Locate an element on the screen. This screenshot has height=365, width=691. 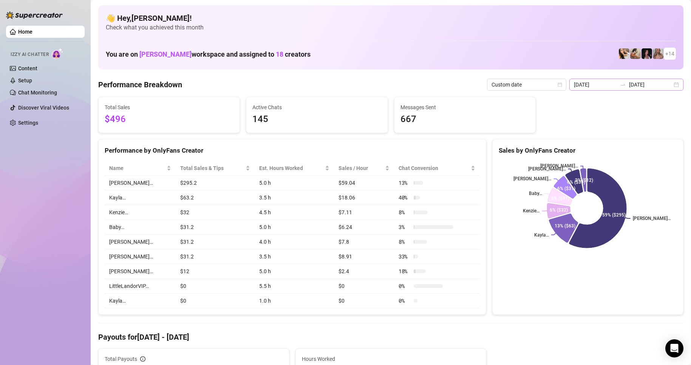
span: $496 is located at coordinates (169, 119).